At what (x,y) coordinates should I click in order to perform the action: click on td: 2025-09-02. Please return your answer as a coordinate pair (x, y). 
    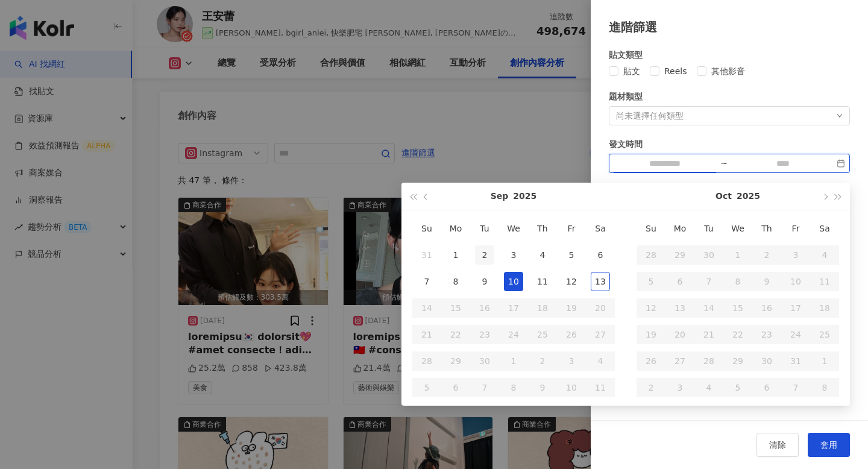
    Looking at the image, I should click on (485, 255).